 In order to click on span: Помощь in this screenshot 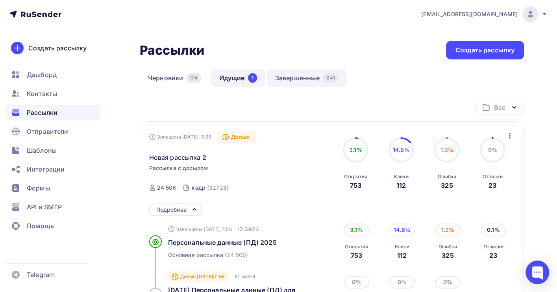, I will do `click(40, 226)`.